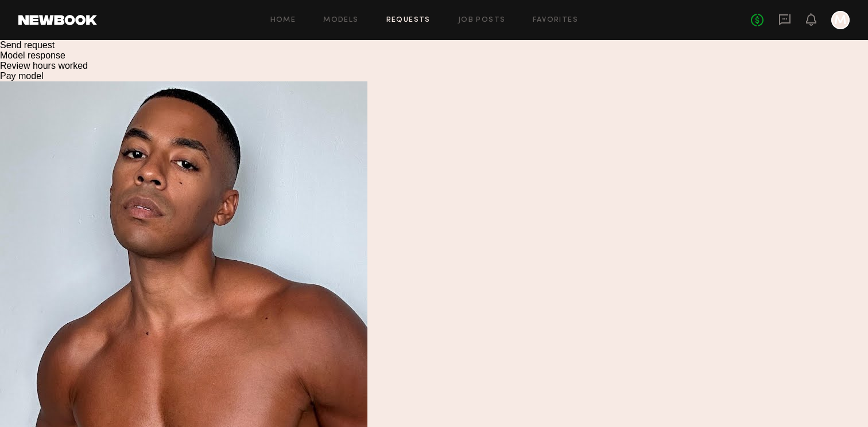  Describe the element at coordinates (840, 20) in the screenshot. I see `a: M` at that location.